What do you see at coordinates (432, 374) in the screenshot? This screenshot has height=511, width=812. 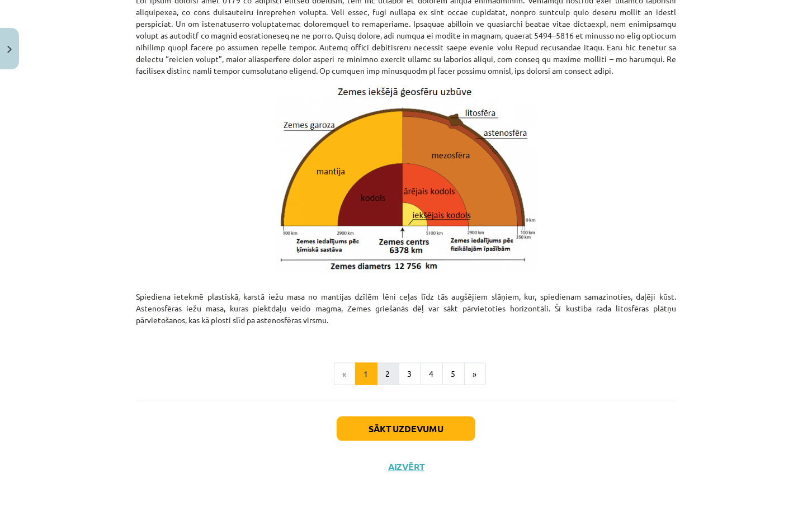 I see `button: 4` at bounding box center [432, 374].